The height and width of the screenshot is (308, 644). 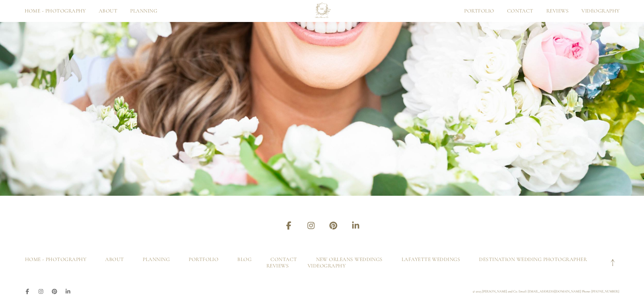 I want to click on a: Destination Wedding Photographer, so click(x=532, y=259).